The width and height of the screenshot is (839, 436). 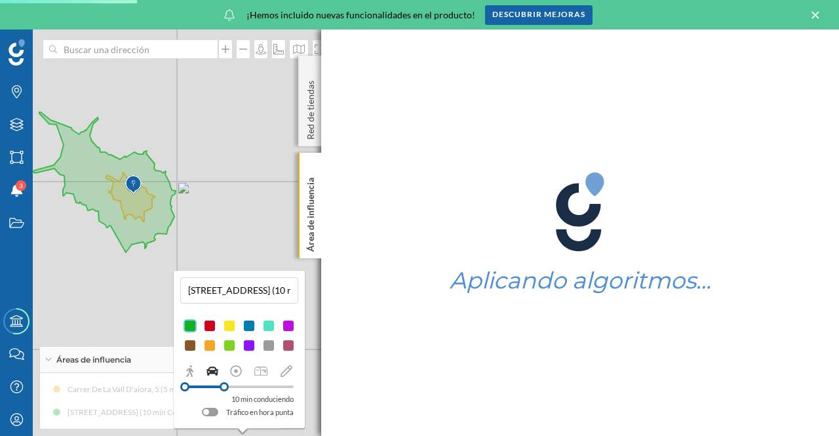 What do you see at coordinates (361, 15) in the screenshot?
I see `span: ¡Hemos incluido nuevas funcionalidades en el producto!` at bounding box center [361, 15].